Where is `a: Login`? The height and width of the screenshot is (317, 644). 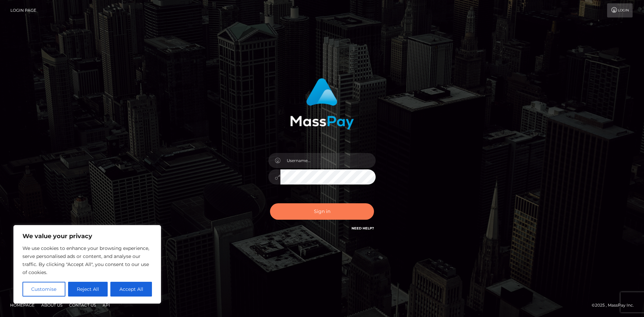
a: Login is located at coordinates (620, 10).